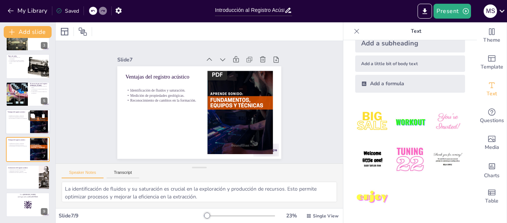 The image size is (507, 223). What do you see at coordinates (373, 159) in the screenshot?
I see `img: 4.jpeg` at bounding box center [373, 159].